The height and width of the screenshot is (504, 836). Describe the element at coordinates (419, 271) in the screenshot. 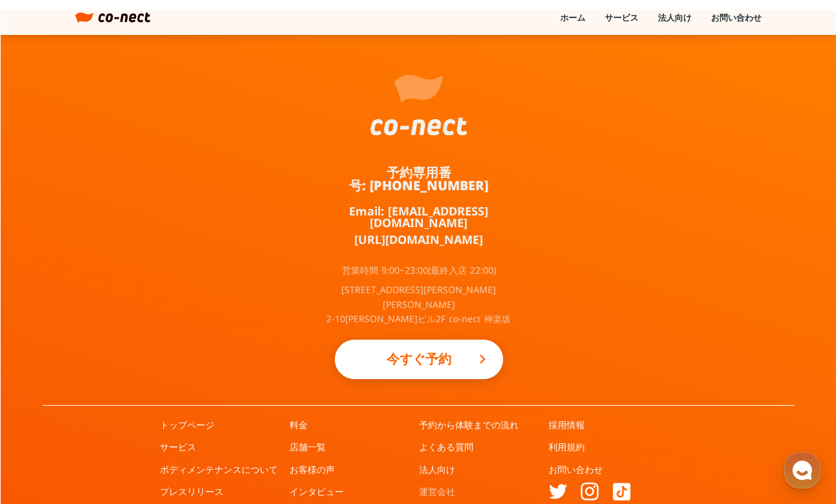

I see `p: 営業時間 9:00~23:00(最終入店 22:00)` at that location.